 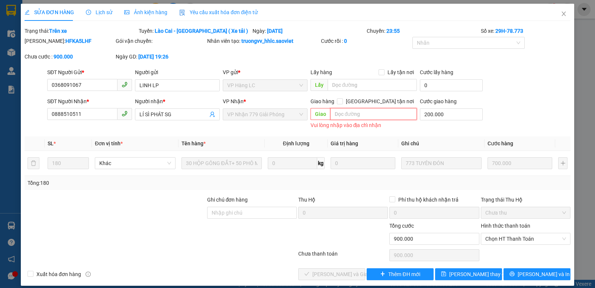 What do you see at coordinates (59, 274) in the screenshot?
I see `span: Xuất hóa đơn hàng` at bounding box center [59, 274].